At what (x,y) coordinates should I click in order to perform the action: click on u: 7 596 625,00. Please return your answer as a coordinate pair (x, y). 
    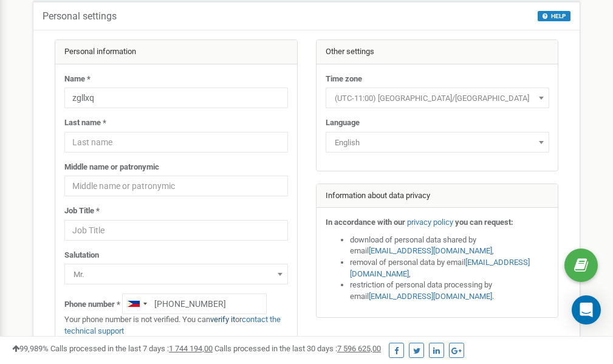
    Looking at the image, I should click on (359, 348).